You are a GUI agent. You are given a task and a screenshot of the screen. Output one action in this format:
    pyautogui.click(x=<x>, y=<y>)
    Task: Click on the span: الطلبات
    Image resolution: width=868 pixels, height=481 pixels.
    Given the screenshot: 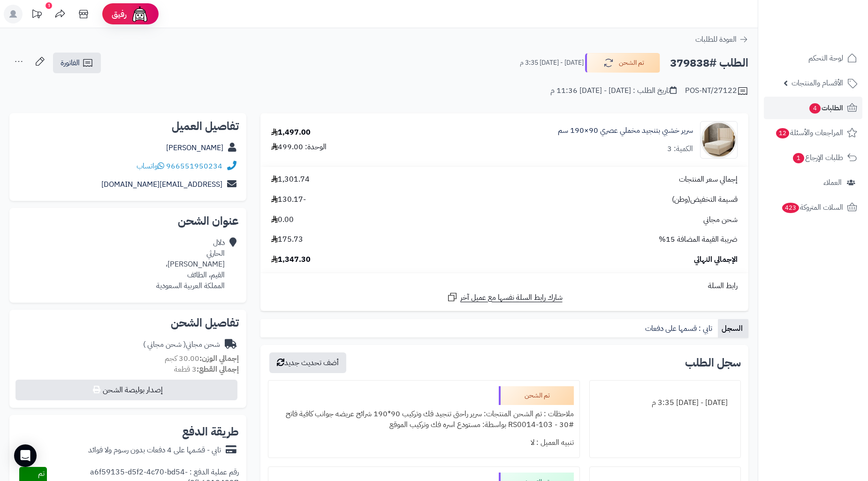 What is the action you would take?
    pyautogui.click(x=826, y=108)
    